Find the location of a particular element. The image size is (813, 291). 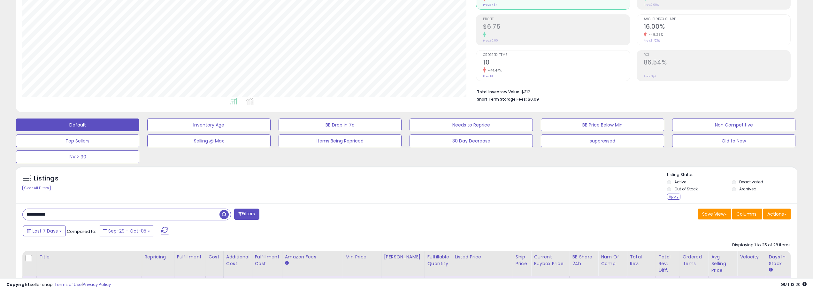

p: Listing States: is located at coordinates (732, 175).